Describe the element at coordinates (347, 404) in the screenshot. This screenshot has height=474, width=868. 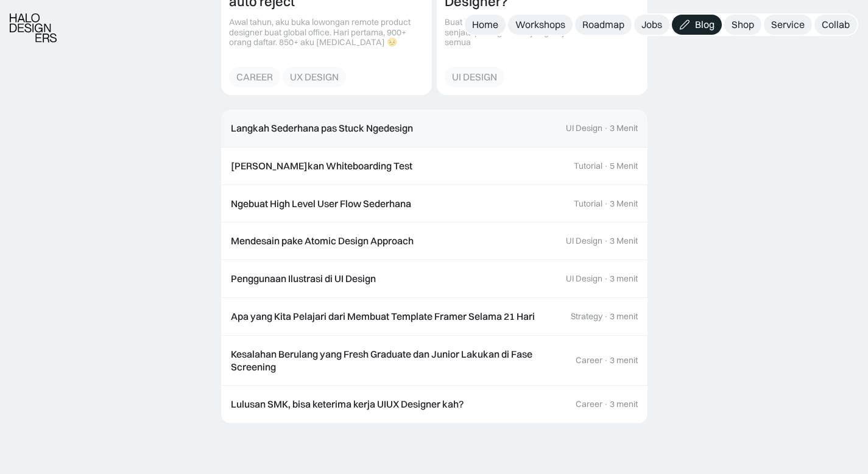
I see `div: Lulusan SMK, bisa keterima kerja UIUX Designer kah?` at that location.